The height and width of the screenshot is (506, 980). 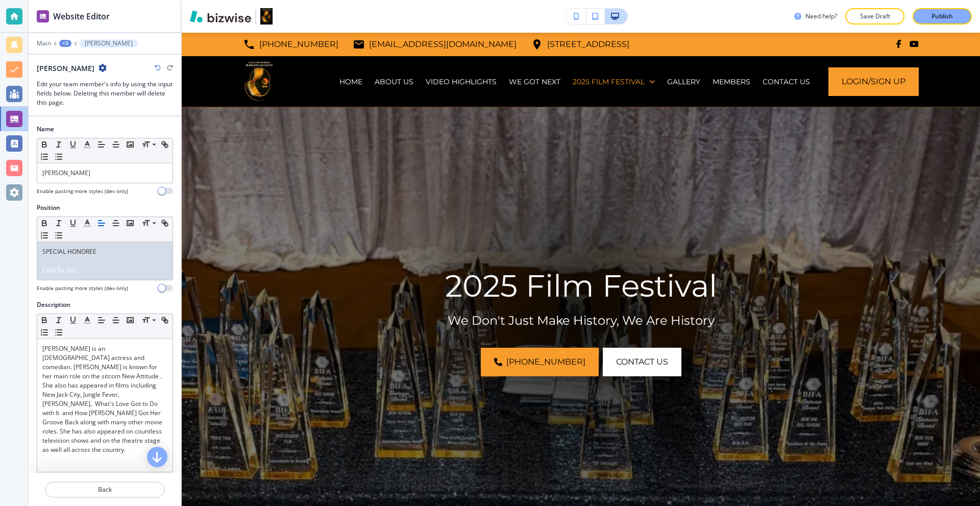 What do you see at coordinates (732, 81) in the screenshot?
I see `p: MEMBERS` at bounding box center [732, 81].